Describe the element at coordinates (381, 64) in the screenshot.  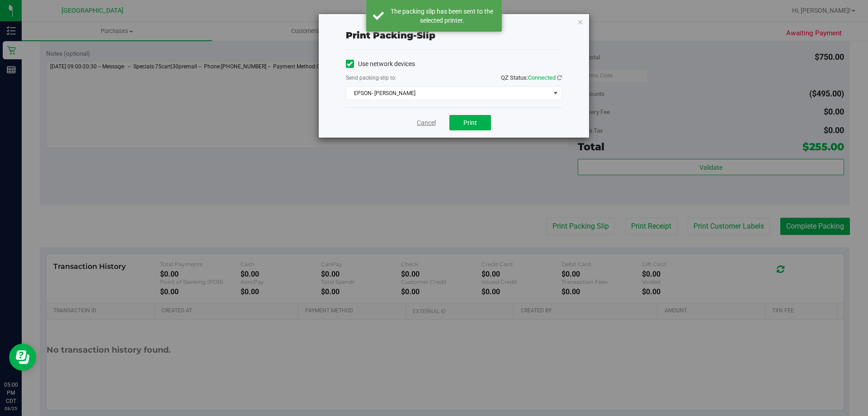
I see `label: Use network devices` at that location.